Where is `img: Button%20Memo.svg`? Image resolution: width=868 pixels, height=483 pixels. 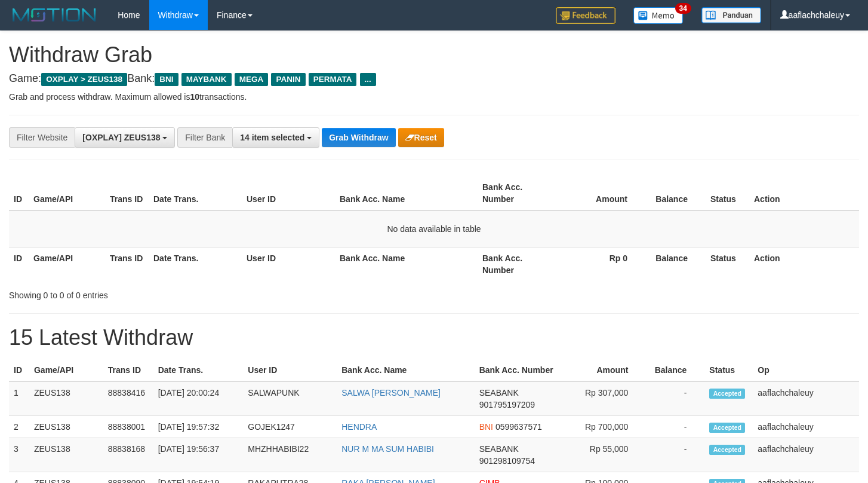 img: Button%20Memo.svg is located at coordinates (658, 16).